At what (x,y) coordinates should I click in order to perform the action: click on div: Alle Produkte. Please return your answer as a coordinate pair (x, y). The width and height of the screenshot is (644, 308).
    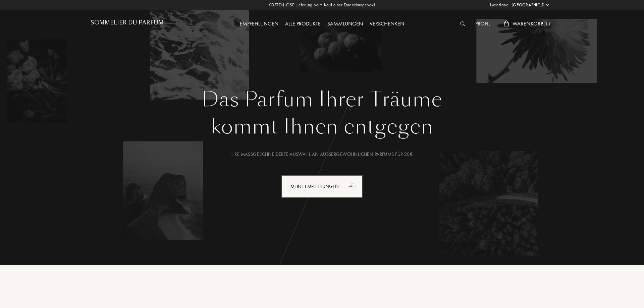
    Looking at the image, I should click on (303, 24).